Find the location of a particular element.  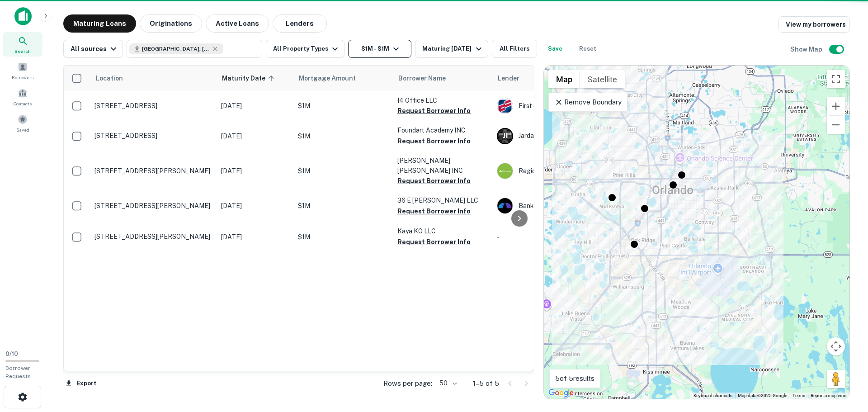

div: Borrowers is located at coordinates (23, 70).